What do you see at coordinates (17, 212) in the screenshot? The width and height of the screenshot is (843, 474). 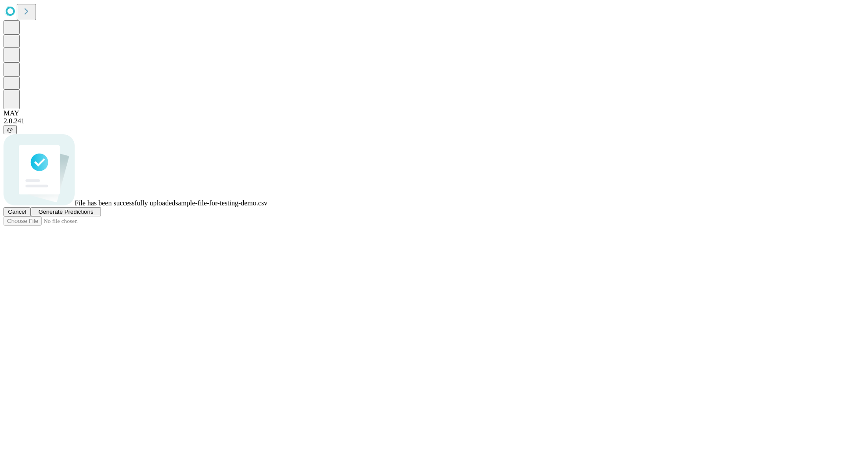 I see `button: Cancel` at bounding box center [17, 212].